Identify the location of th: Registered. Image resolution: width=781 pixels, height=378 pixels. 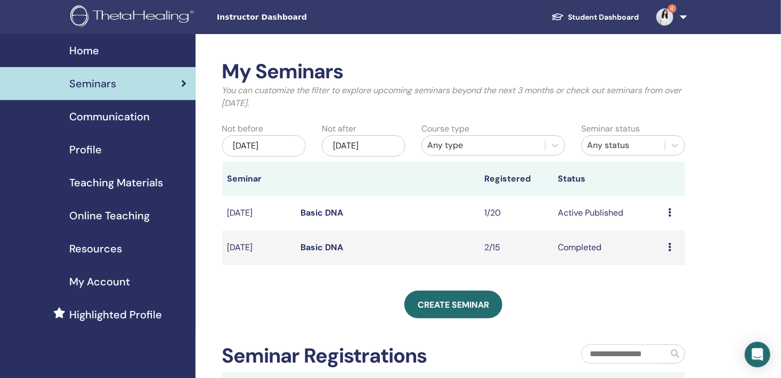
(516, 179).